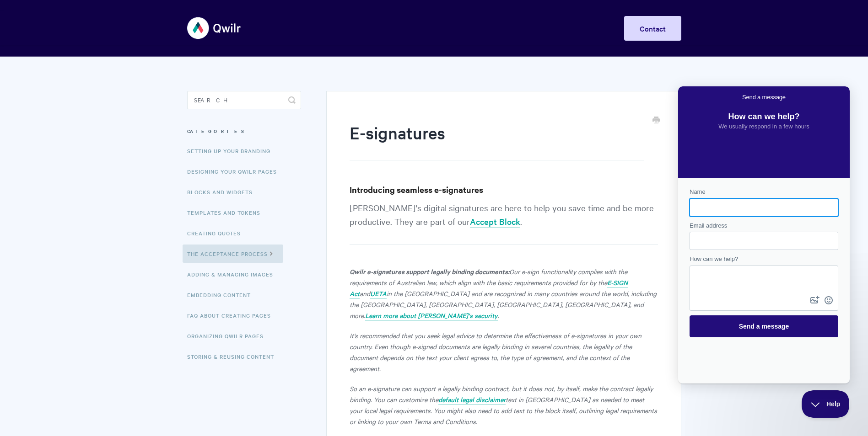 The height and width of the screenshot is (436, 868). What do you see at coordinates (656, 121) in the screenshot?
I see `a: Print this Article` at bounding box center [656, 121].